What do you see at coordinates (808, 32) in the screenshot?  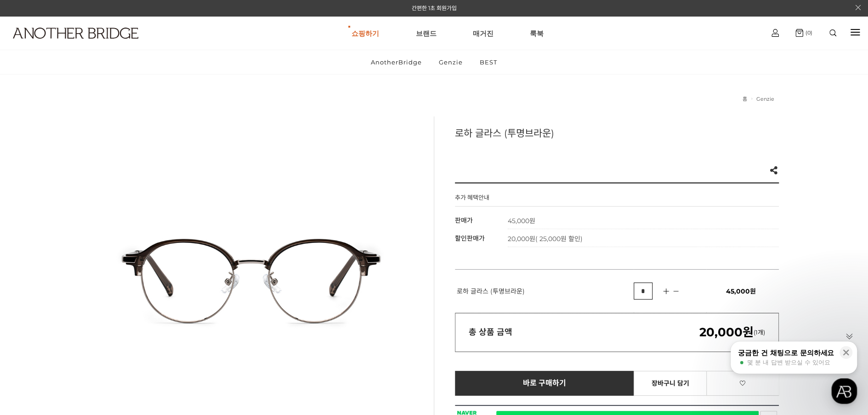 I see `span: (0)` at bounding box center [808, 32].